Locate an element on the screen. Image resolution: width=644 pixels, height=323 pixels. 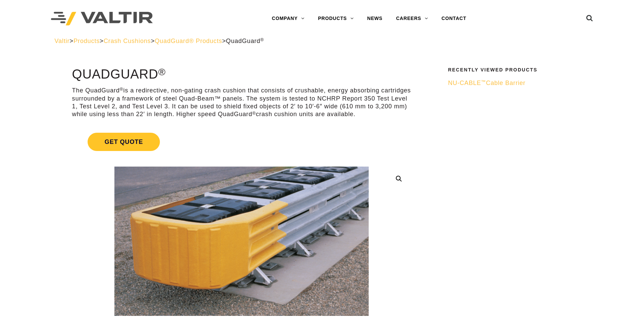
p: The QuadGuard is a redirective, non-gating crash cushion that consists of crushable, energy absor... is located at coordinates (242, 103).